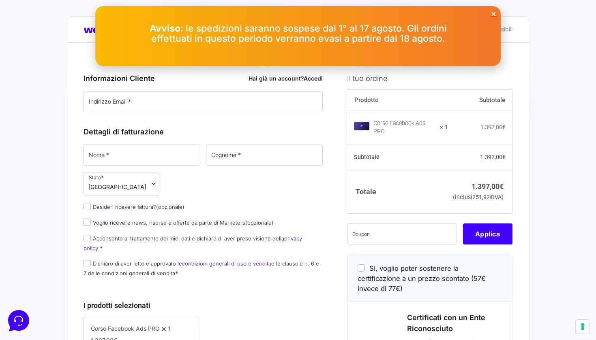 Image resolution: width=596 pixels, height=340 pixels. What do you see at coordinates (81, 269) in the screenshot?
I see `button: Messaggi` at bounding box center [81, 269].